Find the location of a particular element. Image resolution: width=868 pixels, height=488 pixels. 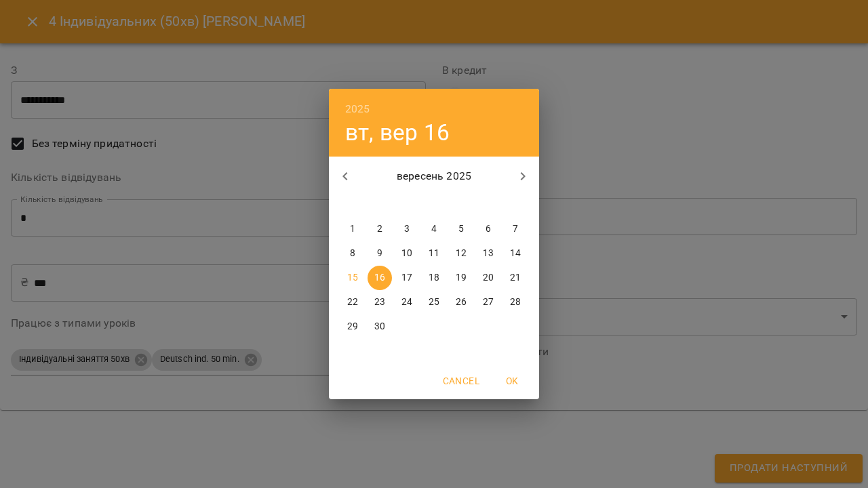

span: чт is located at coordinates (434, 203).